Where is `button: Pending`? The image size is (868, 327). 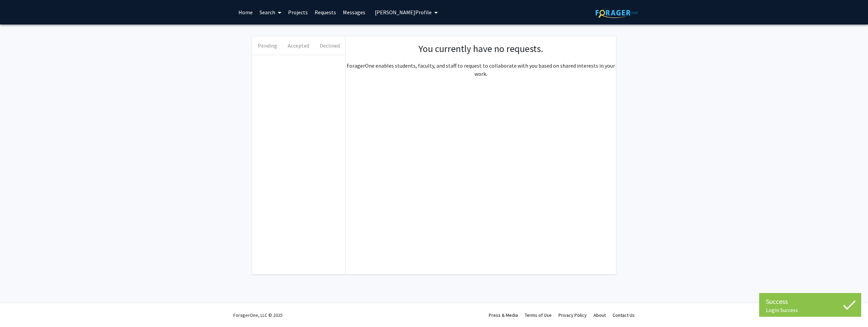 button: Pending is located at coordinates (267, 46).